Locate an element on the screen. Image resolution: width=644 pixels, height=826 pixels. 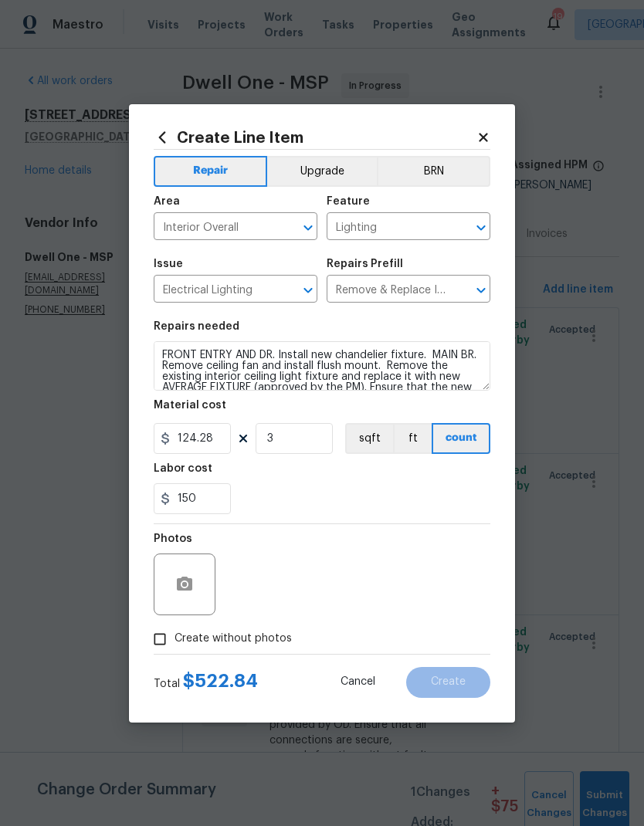
button: Repair is located at coordinates (210, 171).